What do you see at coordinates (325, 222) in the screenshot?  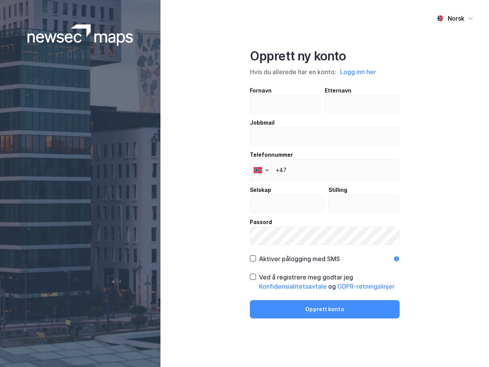 I see `div: Passord` at bounding box center [325, 222].